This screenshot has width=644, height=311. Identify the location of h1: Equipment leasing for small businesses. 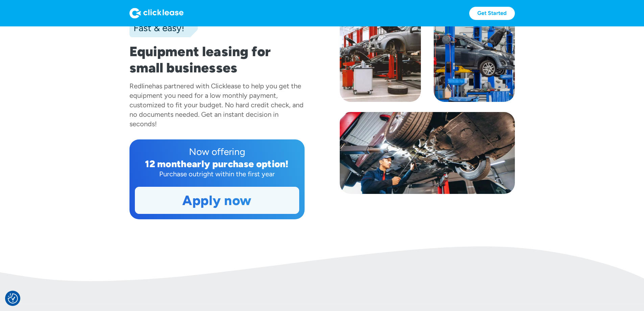
(217, 60).